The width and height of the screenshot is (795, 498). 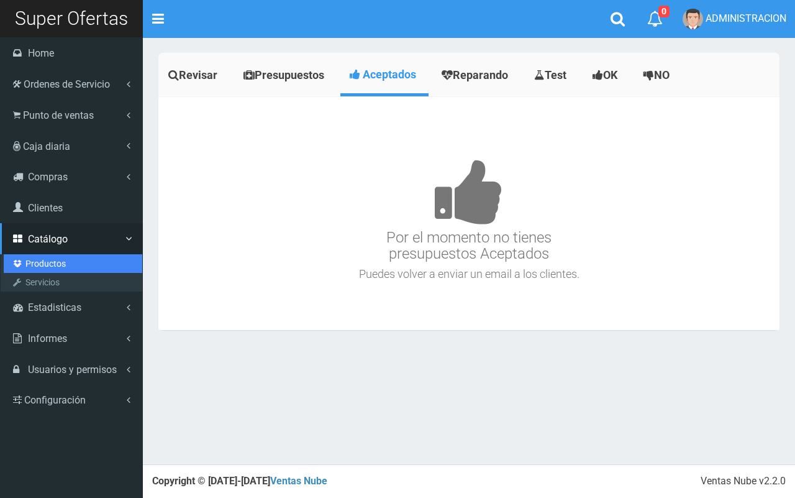 I want to click on a: Aceptados, so click(x=385, y=75).